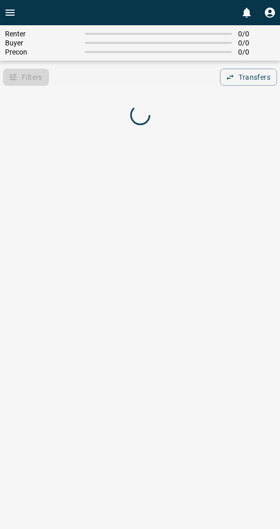 The height and width of the screenshot is (529, 280). What do you see at coordinates (42, 34) in the screenshot?
I see `span: Renter` at bounding box center [42, 34].